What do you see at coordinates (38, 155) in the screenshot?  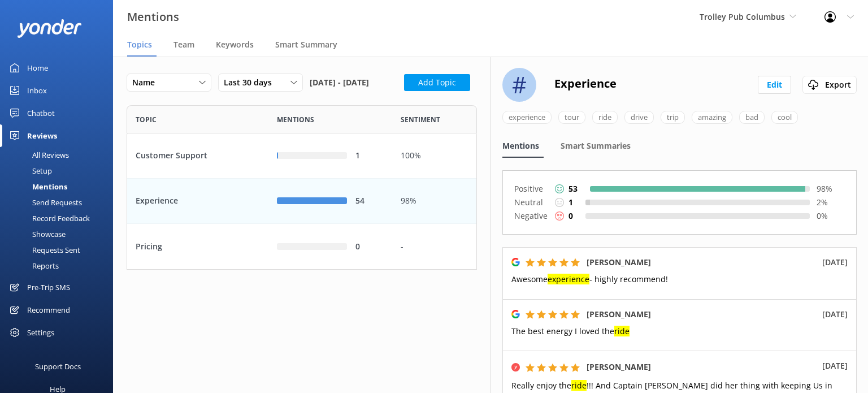 I see `div: All Reviews` at bounding box center [38, 155].